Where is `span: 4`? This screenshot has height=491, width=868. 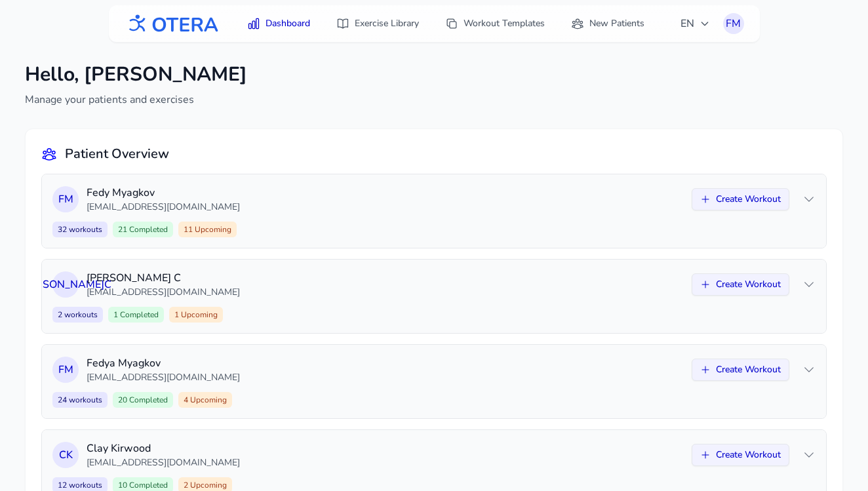
span: 4 is located at coordinates (205, 400).